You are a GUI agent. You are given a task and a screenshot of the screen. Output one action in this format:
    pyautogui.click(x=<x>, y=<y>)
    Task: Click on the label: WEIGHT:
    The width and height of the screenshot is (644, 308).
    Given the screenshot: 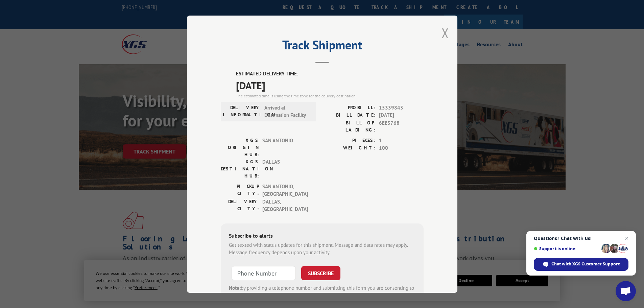 What is the action you would take?
    pyautogui.click(x=349, y=148)
    